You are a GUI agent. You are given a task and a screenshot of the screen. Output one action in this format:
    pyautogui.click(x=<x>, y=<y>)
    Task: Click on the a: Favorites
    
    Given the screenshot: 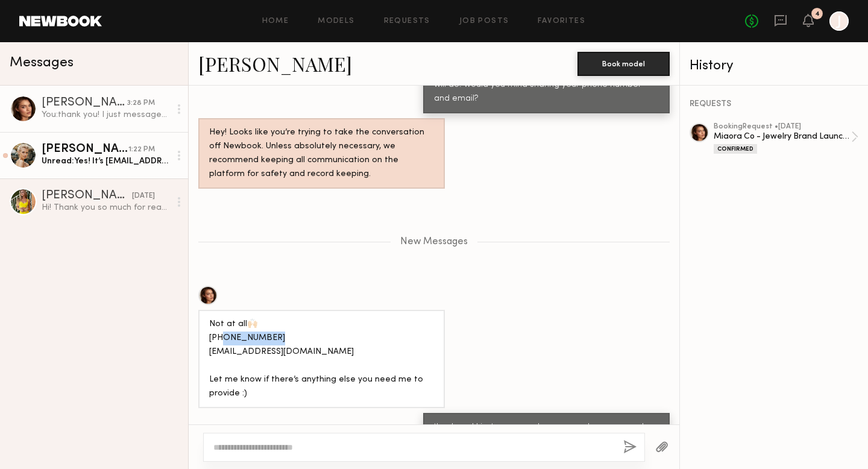 What is the action you would take?
    pyautogui.click(x=561, y=21)
    